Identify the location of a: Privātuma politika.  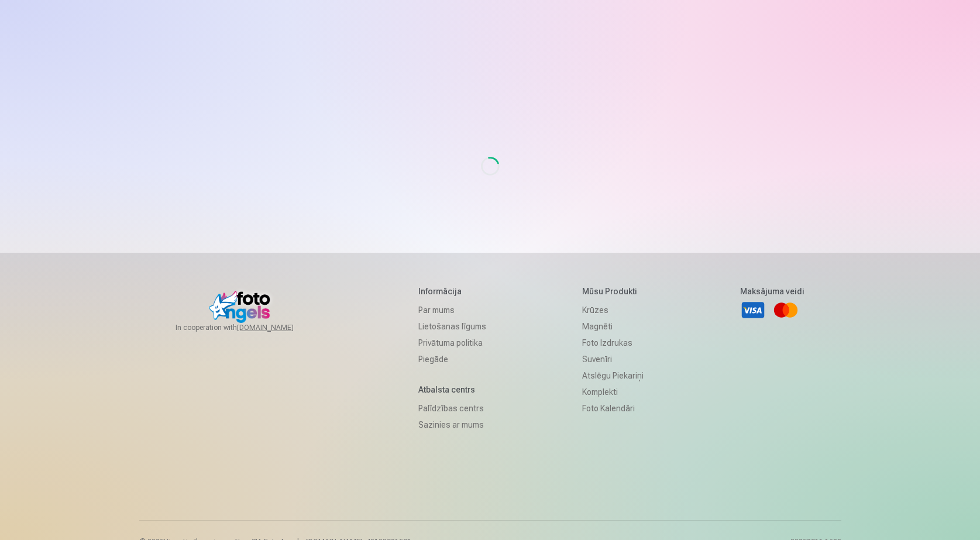
(452, 343).